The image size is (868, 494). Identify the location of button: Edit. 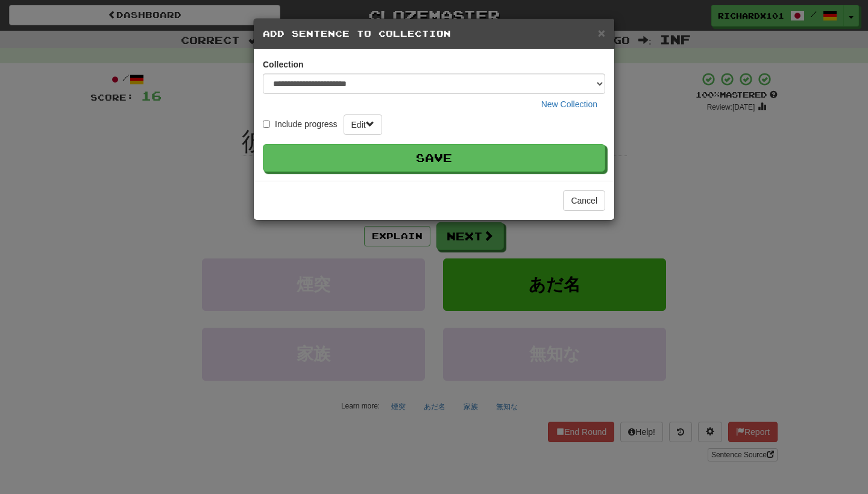
(363, 125).